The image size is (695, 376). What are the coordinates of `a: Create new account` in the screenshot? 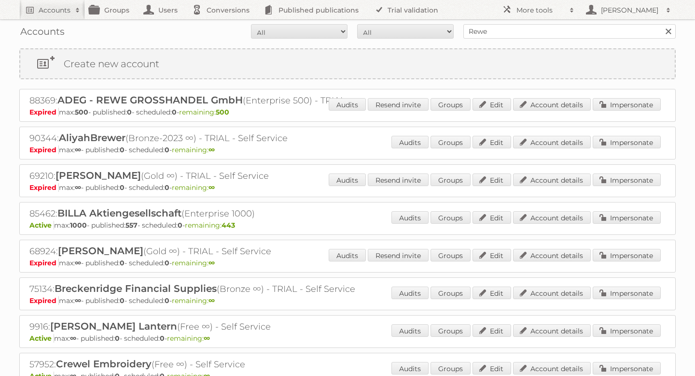 It's located at (348, 64).